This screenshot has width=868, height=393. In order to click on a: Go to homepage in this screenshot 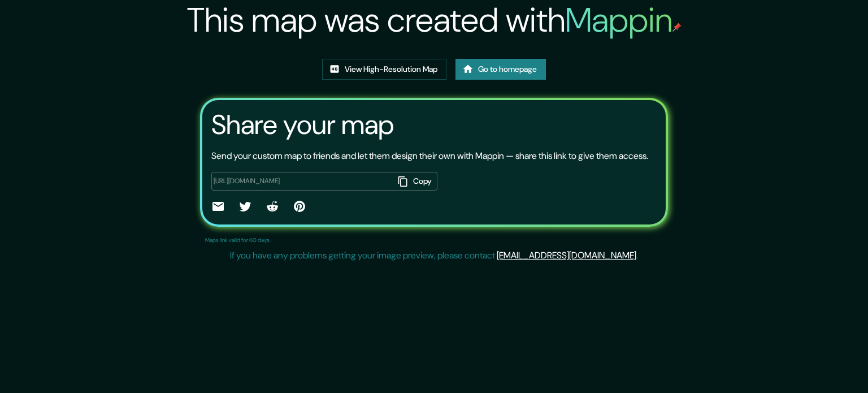, I will do `click(501, 69)`.